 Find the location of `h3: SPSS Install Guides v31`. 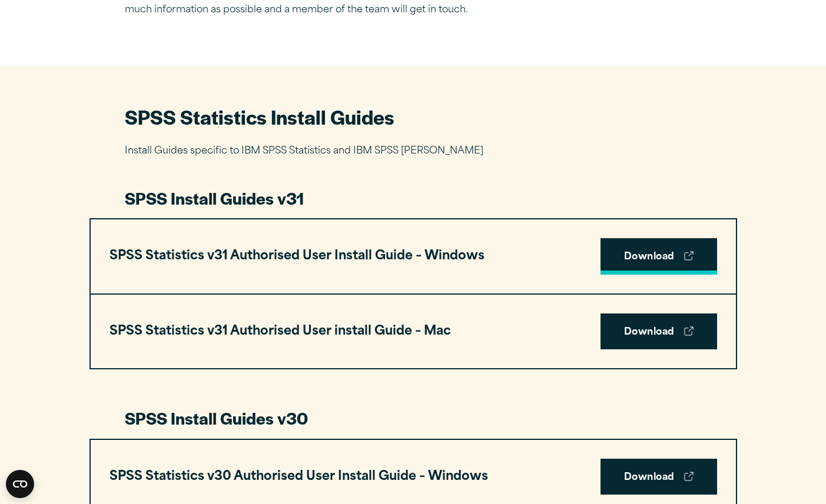

h3: SPSS Install Guides v31 is located at coordinates (413, 198).